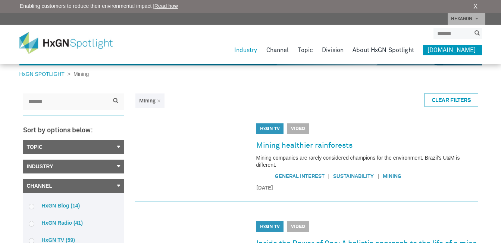 The height and width of the screenshot is (243, 501). What do you see at coordinates (74, 222) in the screenshot?
I see `label: HxGN Radio (41)` at bounding box center [74, 222].